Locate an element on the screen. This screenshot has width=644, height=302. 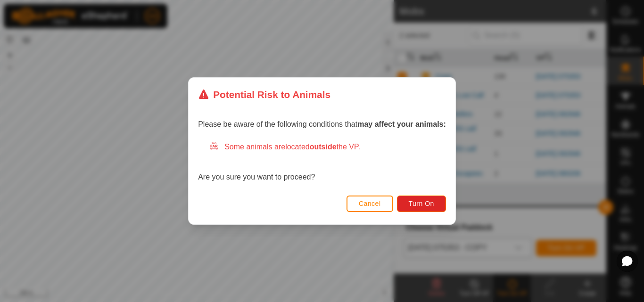
strong: may affect your animals: is located at coordinates (401, 124).